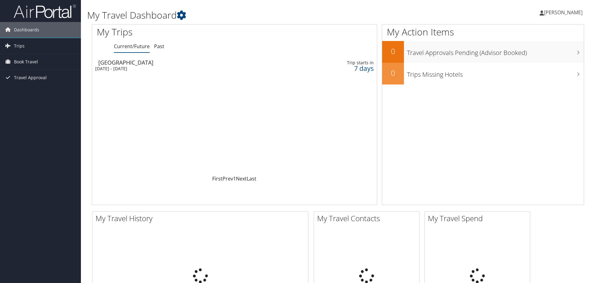  I want to click on a: First, so click(217, 179).